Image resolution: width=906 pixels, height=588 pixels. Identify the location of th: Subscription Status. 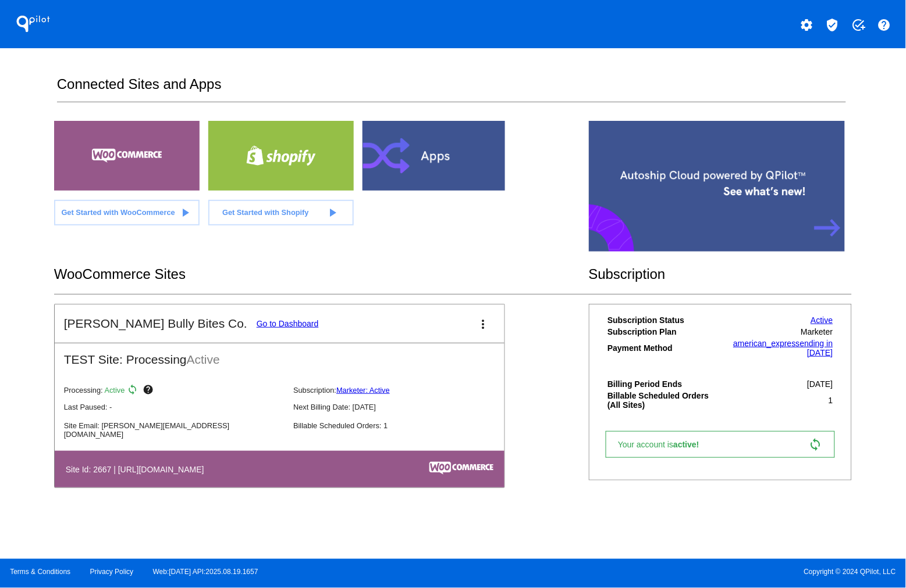
(661, 320).